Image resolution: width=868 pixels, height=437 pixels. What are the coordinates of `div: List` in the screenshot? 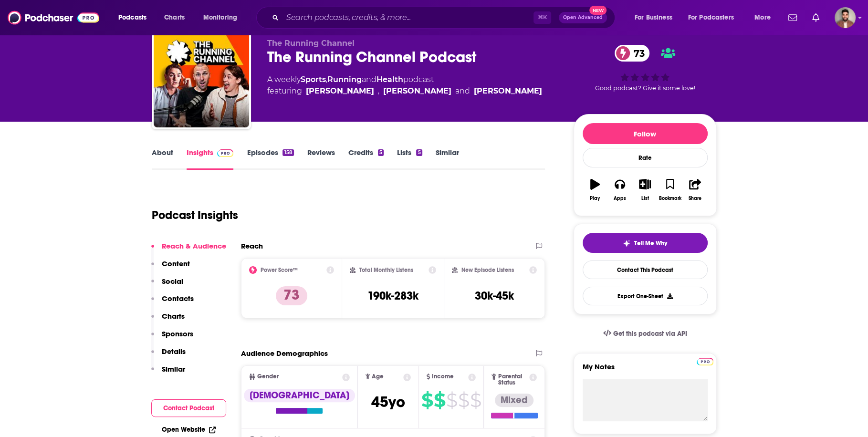 It's located at (645, 199).